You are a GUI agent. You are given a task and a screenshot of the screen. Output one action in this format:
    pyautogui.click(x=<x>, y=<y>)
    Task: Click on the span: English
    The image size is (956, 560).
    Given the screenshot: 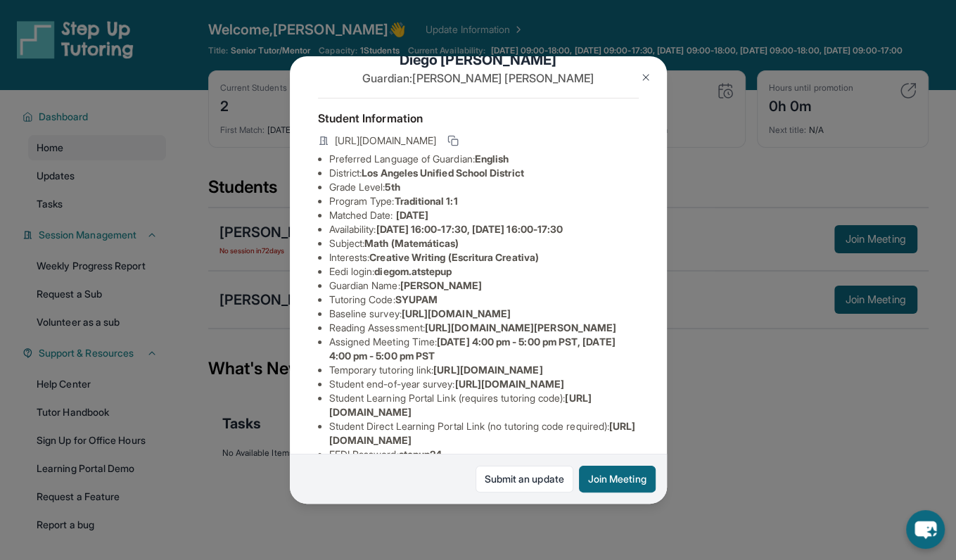 What is the action you would take?
    pyautogui.click(x=492, y=158)
    